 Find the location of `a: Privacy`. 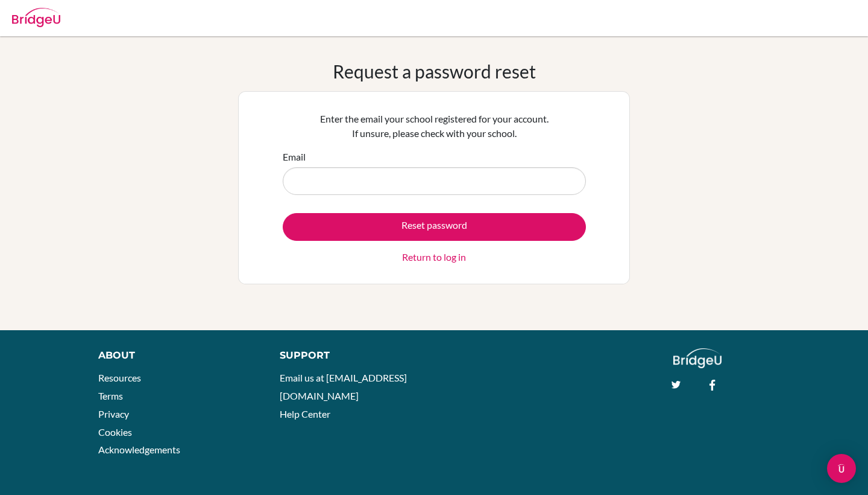

a: Privacy is located at coordinates (114, 413).